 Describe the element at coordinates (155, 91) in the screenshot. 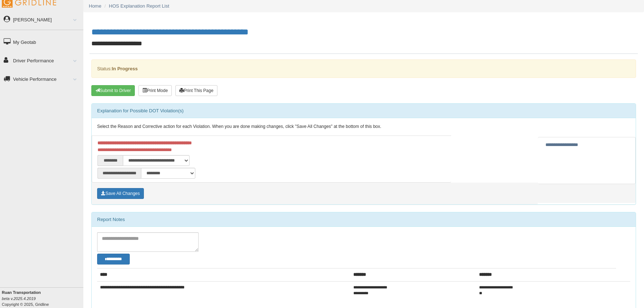

I see `button: Print Mode` at that location.